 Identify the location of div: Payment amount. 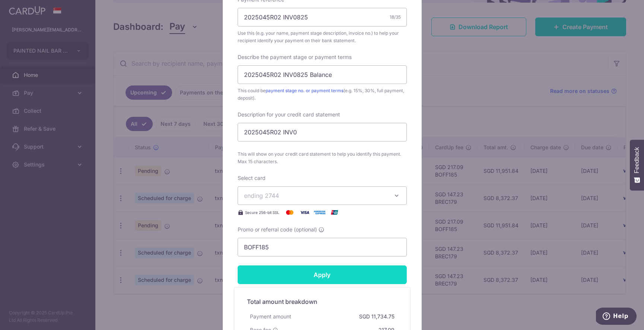
(270, 317).